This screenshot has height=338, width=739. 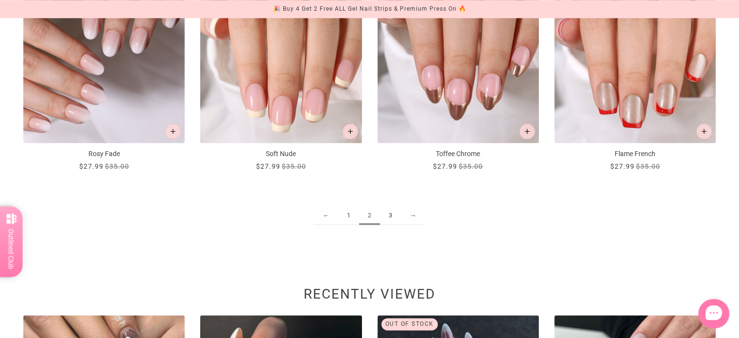 What do you see at coordinates (104, 154) in the screenshot?
I see `p: Rosy Fade` at bounding box center [104, 154].